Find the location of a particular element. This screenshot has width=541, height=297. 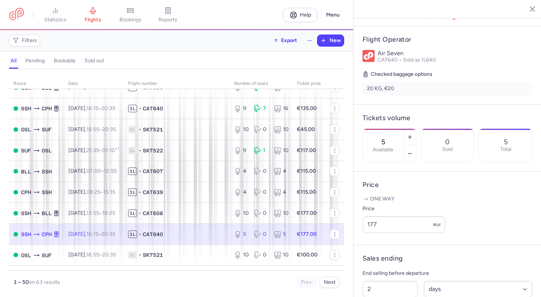

h4: Flight Operator is located at coordinates (447, 39).